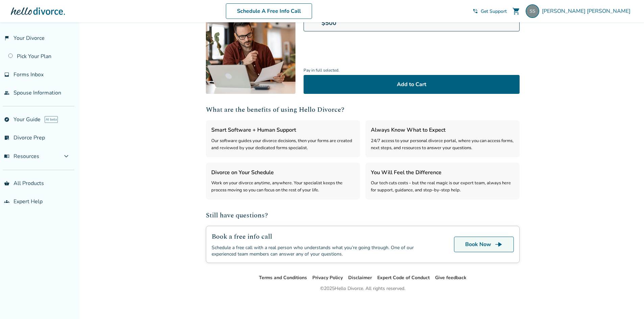 This screenshot has height=319, width=644. Describe the element at coordinates (442, 130) in the screenshot. I see `h3: Always Know What to Expect` at that location.